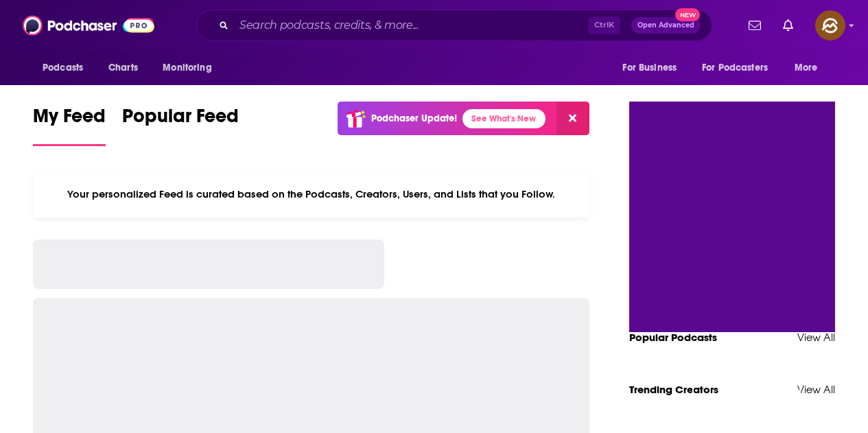  What do you see at coordinates (62, 68) in the screenshot?
I see `span: Podcasts` at bounding box center [62, 68].